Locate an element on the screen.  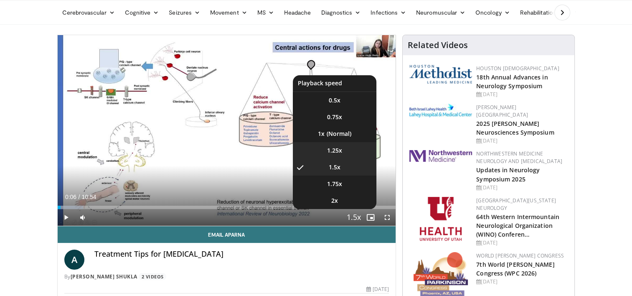
a: Cognitive is located at coordinates (142, 13).